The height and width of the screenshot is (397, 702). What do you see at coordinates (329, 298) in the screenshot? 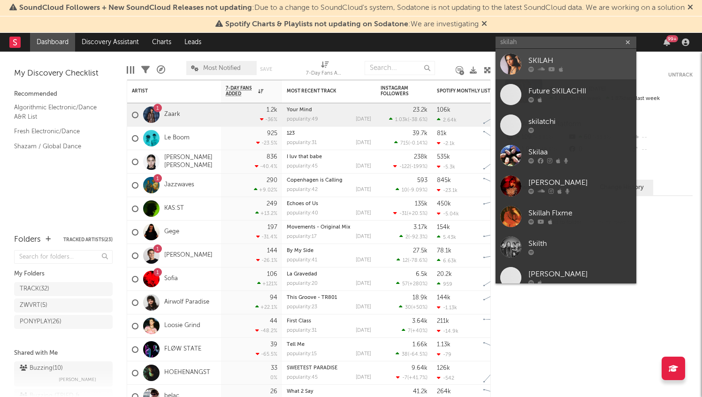
I see `div: This Groove - TR801` at bounding box center [329, 298].